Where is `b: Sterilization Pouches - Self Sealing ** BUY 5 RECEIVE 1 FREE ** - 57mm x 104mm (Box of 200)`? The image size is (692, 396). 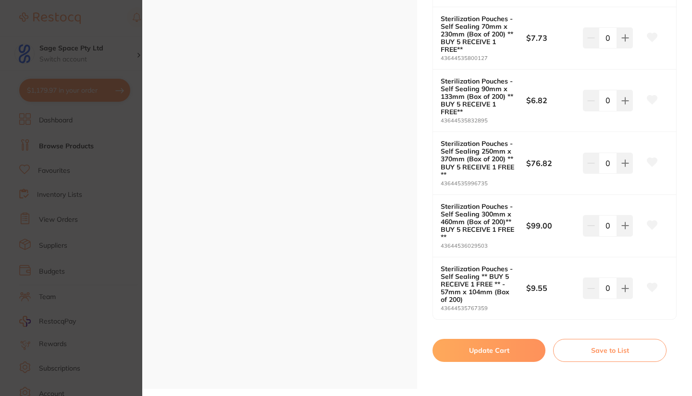
b: Sterilization Pouches - Self Sealing ** BUY 5 RECEIVE 1 FREE ** - 57mm x 104mm (Box of 200) is located at coordinates (479, 284).